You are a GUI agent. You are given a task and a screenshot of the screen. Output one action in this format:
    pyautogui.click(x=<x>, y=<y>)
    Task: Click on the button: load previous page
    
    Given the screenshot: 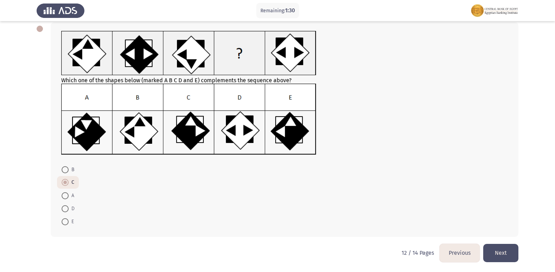 What is the action you would take?
    pyautogui.click(x=460, y=253)
    